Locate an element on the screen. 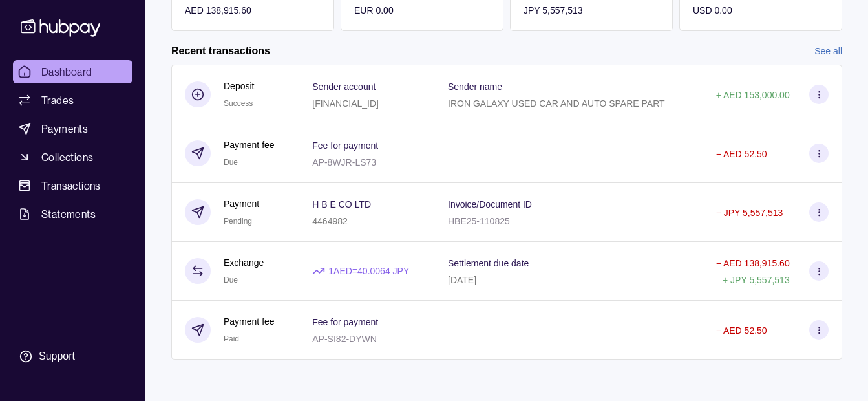 The width and height of the screenshot is (868, 401). div: Support is located at coordinates (57, 356).